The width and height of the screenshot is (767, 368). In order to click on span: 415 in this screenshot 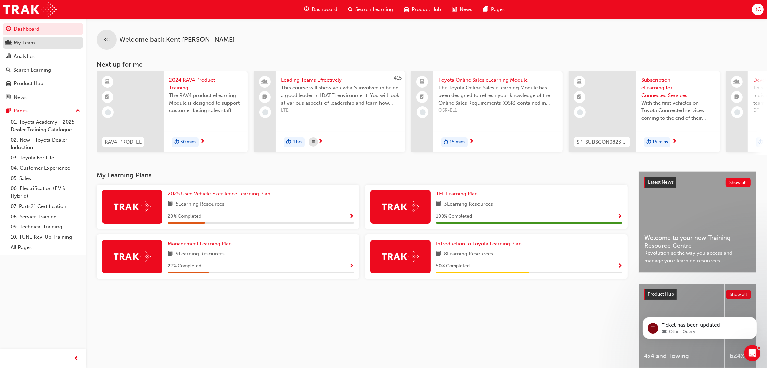, I will do `click(398, 78)`.